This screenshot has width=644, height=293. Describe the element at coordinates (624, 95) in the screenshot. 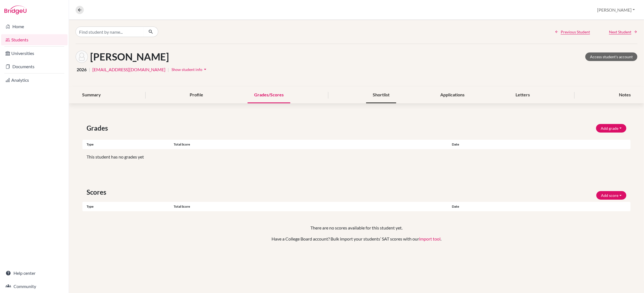

I see `div: Notes` at that location.